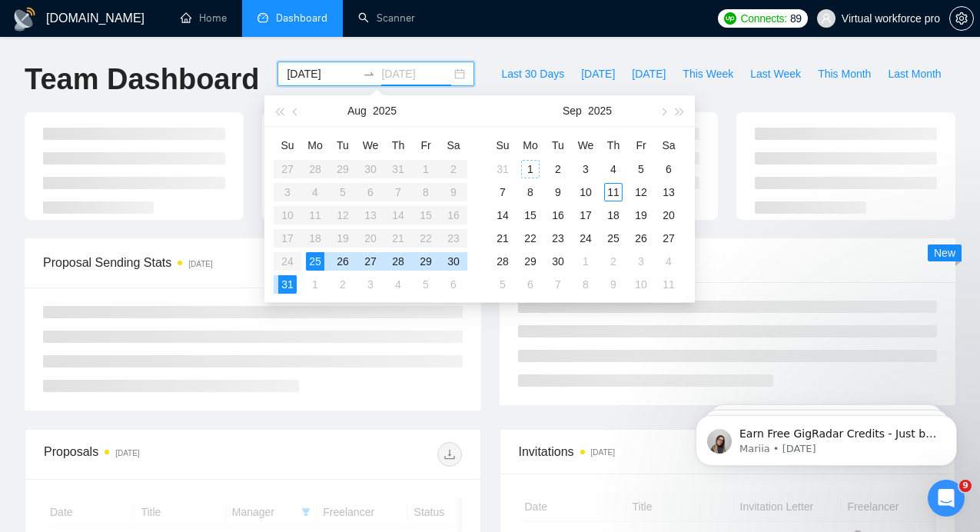 The image size is (980, 532). I want to click on button: This Week, so click(708, 74).